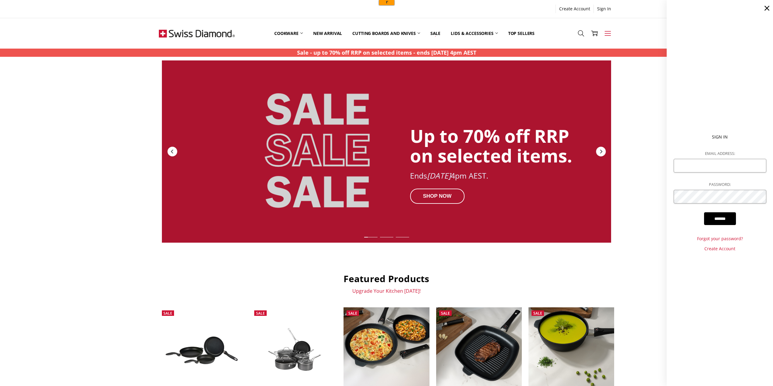 The image size is (773, 386). Describe the element at coordinates (601, 152) in the screenshot. I see `div: Next` at that location.